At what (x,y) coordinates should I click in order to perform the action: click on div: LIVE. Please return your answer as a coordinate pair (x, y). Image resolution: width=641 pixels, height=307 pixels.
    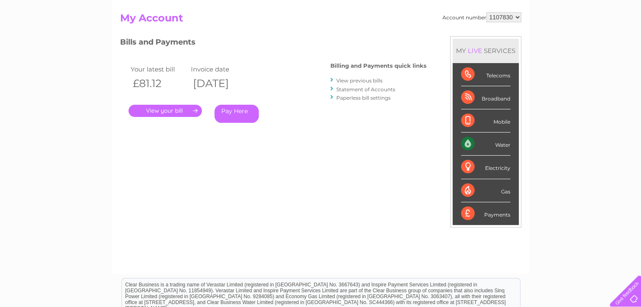
    Looking at the image, I should click on (475, 51).